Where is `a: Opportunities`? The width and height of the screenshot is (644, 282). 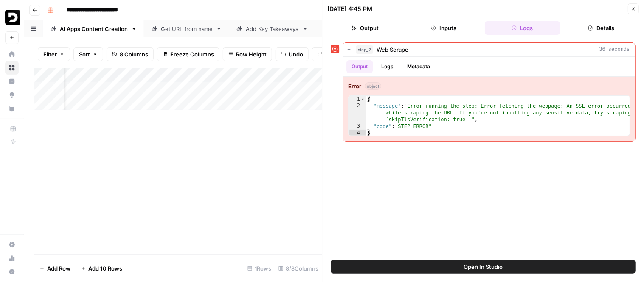 a: Opportunities is located at coordinates (12, 95).